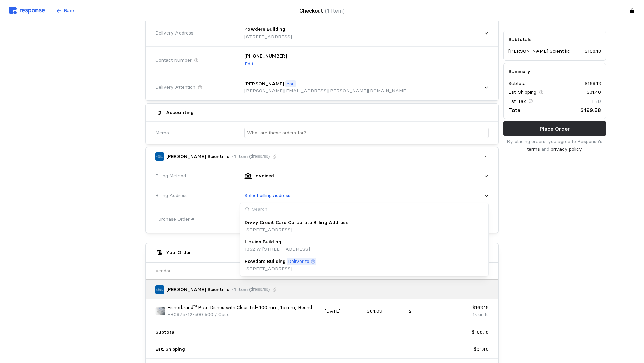  I want to click on input: What are these orders for?, so click(366, 132).